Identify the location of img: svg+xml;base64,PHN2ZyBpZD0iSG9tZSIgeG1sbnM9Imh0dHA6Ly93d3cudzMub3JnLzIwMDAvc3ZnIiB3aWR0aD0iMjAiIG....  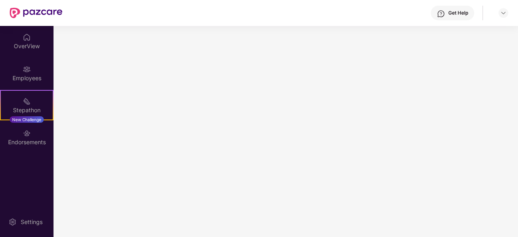
(27, 37).